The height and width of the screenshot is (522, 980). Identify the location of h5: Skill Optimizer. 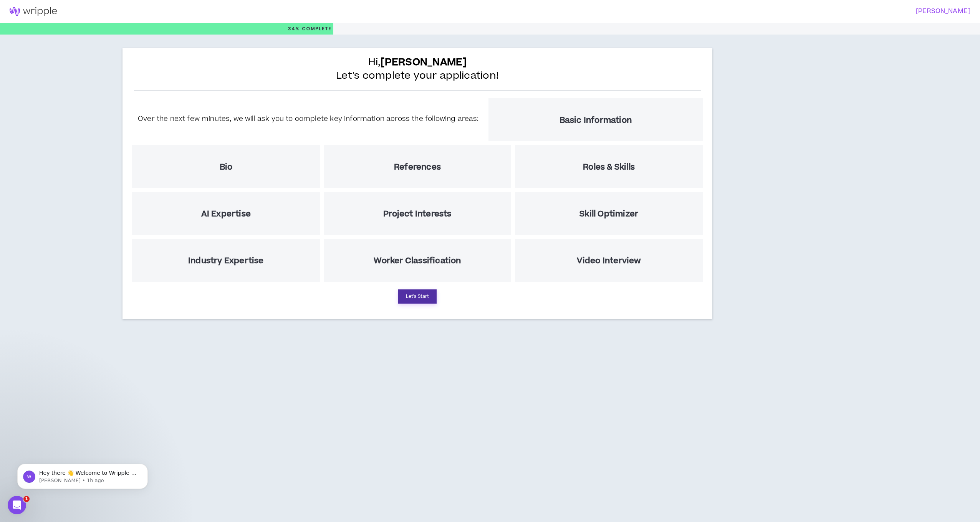
(609, 213).